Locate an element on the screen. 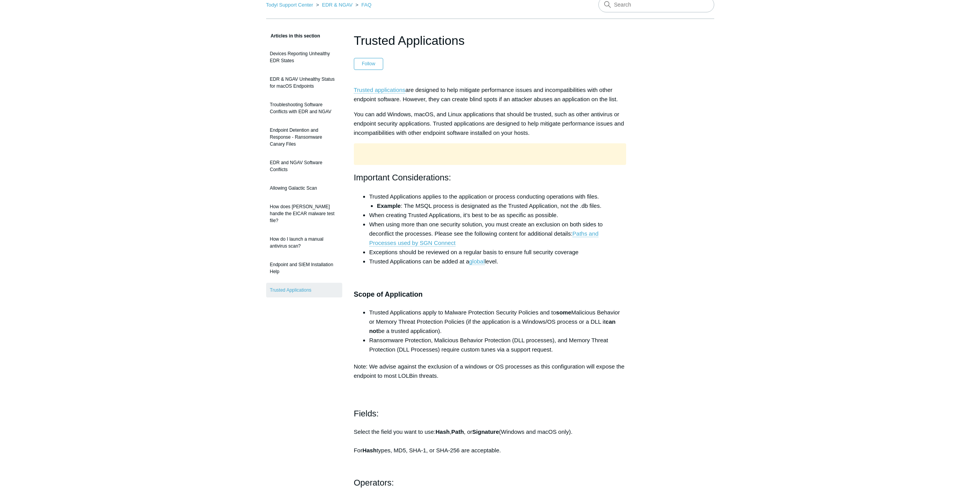  strong: some is located at coordinates (564, 313).